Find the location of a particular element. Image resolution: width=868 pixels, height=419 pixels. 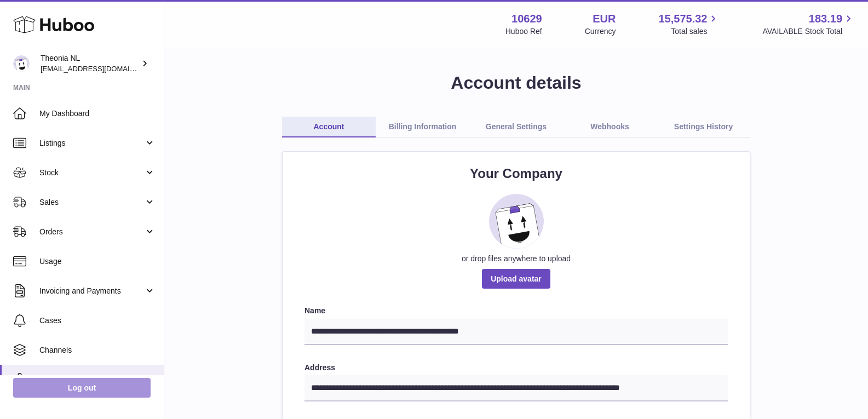

a: Account is located at coordinates (328, 127).